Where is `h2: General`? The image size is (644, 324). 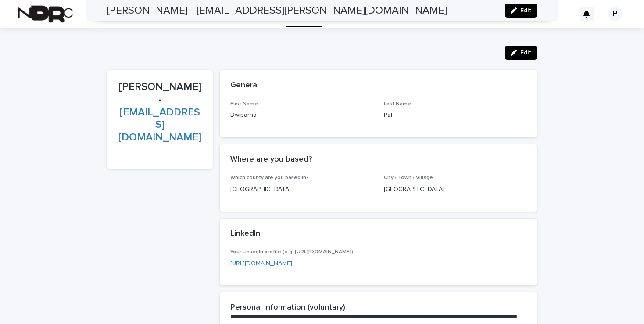 h2: General is located at coordinates (244, 86).